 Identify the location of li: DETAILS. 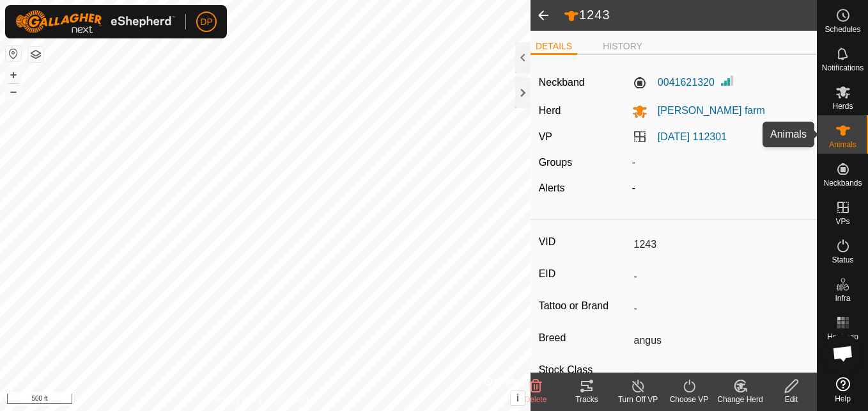
(553, 48).